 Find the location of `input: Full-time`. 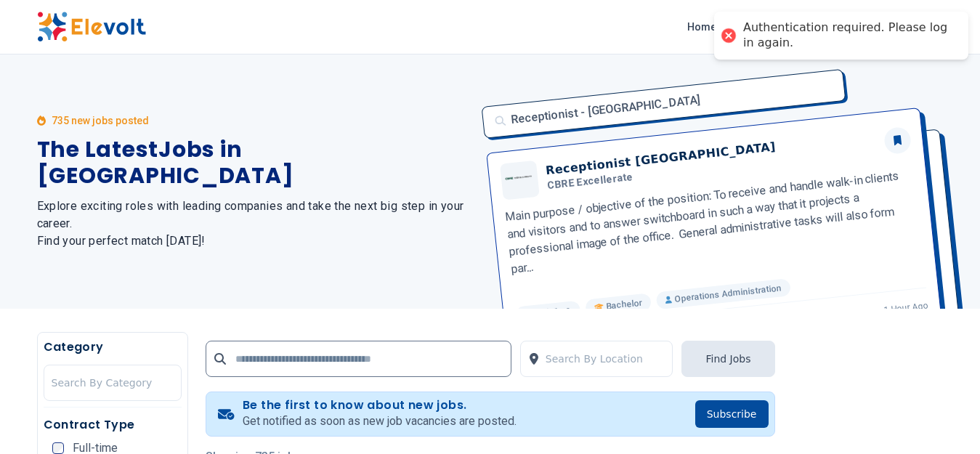

input: Full-time is located at coordinates (58, 448).